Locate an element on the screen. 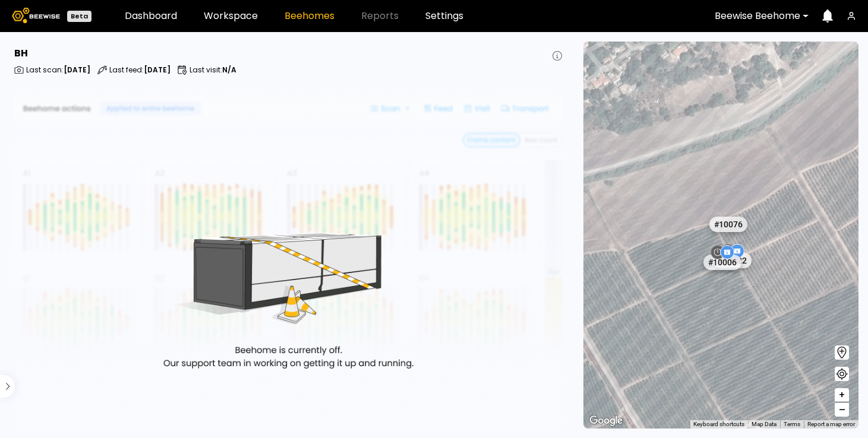  div: # 10006 is located at coordinates (722, 262).